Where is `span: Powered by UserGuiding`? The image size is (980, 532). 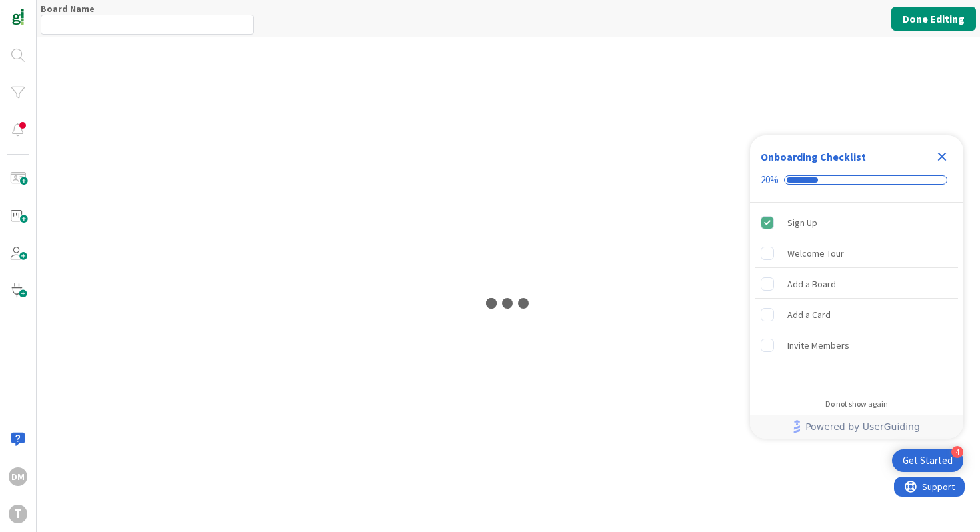 span: Powered by UserGuiding is located at coordinates (862, 426).